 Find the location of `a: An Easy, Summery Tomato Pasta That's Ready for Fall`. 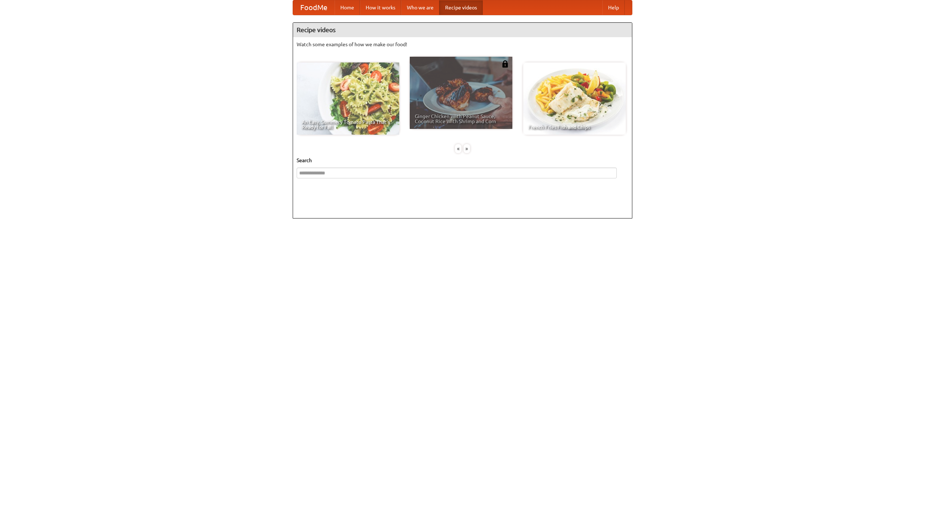

a: An Easy, Summery Tomato Pasta That's Ready for Fall is located at coordinates (348, 99).